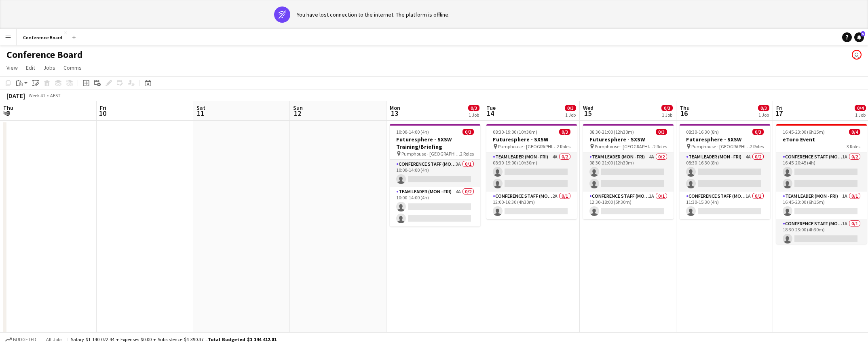 Image resolution: width=868 pixels, height=346 pixels. What do you see at coordinates (612, 132) in the screenshot?
I see `span: 08:30-21:00 (12h30m)` at bounding box center [612, 132].